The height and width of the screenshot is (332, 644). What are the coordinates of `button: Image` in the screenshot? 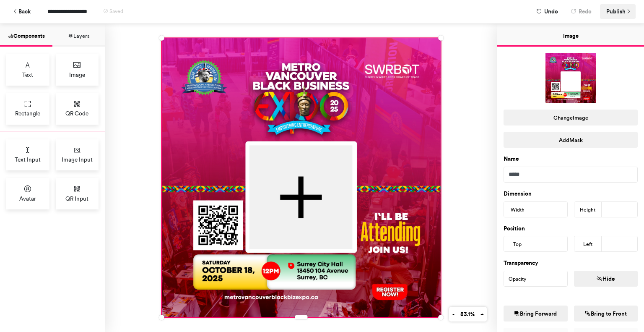 It's located at (570, 35).